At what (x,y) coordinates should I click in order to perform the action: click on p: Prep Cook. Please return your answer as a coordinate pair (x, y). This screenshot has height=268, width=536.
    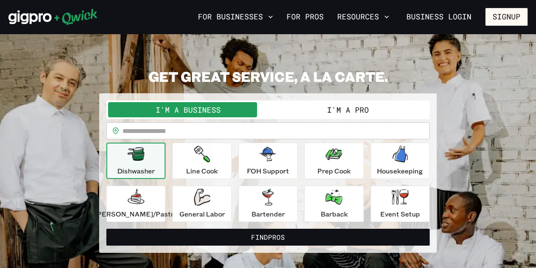
    Looking at the image, I should click on (334, 171).